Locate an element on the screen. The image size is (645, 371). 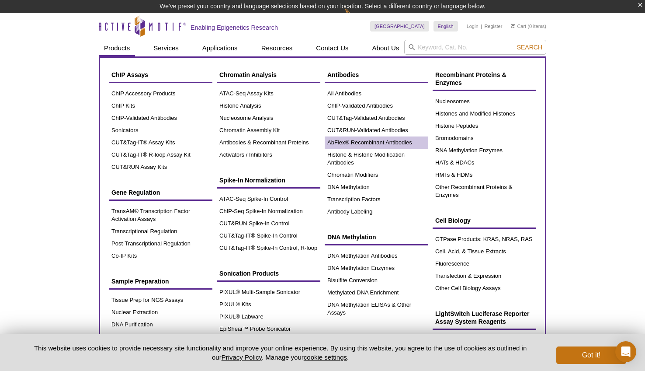
a: SARS-CoV-2 Products & Kits is located at coordinates (376, 338).